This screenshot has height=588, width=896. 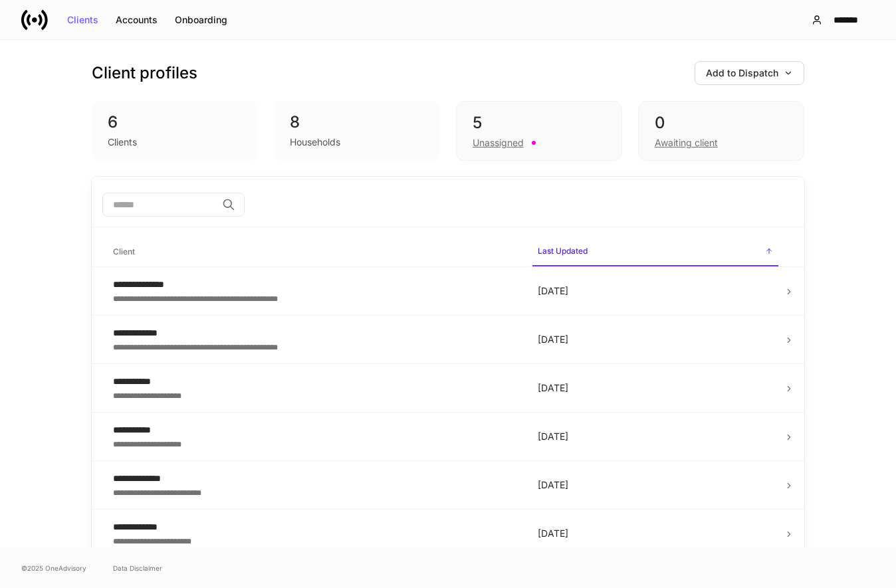 What do you see at coordinates (721, 131) in the screenshot?
I see `div: 0Awaiting client` at bounding box center [721, 131].